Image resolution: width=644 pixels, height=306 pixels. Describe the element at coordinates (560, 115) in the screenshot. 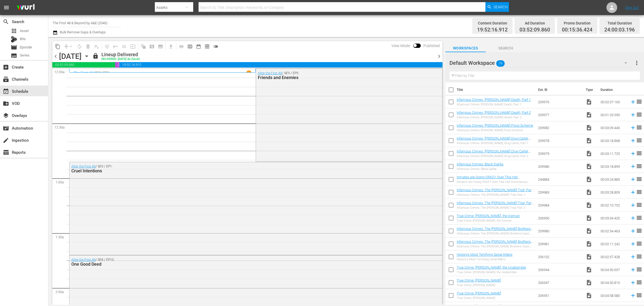

I see `td: 209977` at that location.